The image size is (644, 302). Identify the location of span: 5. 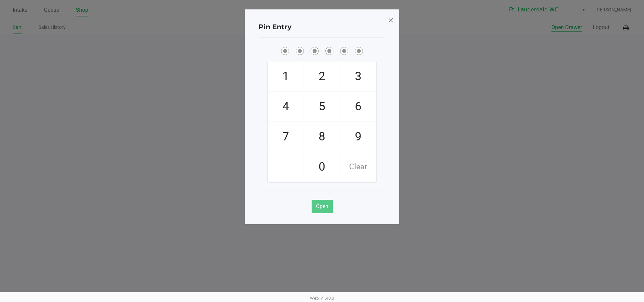
(322, 107).